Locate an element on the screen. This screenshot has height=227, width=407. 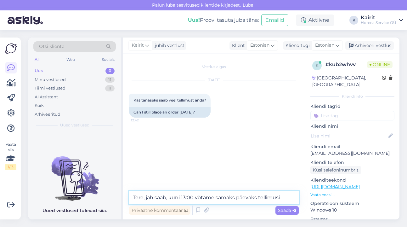
img: Askly Logo is located at coordinates (11, 49).